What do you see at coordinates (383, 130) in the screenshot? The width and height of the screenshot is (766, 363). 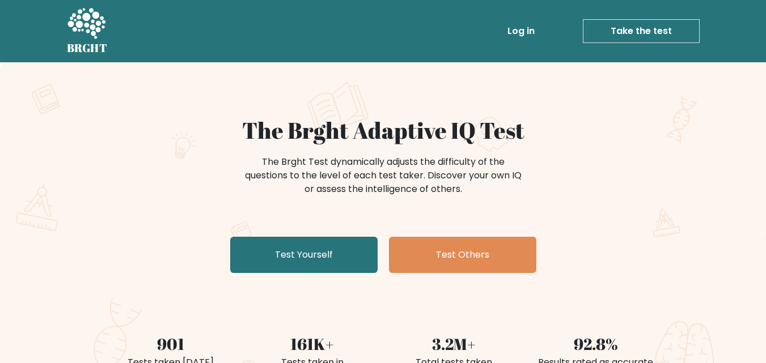 I see `h1: The Brght Adaptive IQ Test` at bounding box center [383, 130].